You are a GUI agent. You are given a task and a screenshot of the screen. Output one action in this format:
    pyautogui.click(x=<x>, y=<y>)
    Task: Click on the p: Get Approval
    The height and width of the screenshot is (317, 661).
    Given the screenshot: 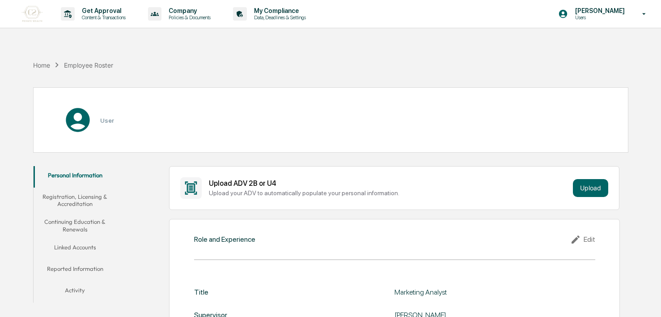 What is the action you would take?
    pyautogui.click(x=102, y=11)
    